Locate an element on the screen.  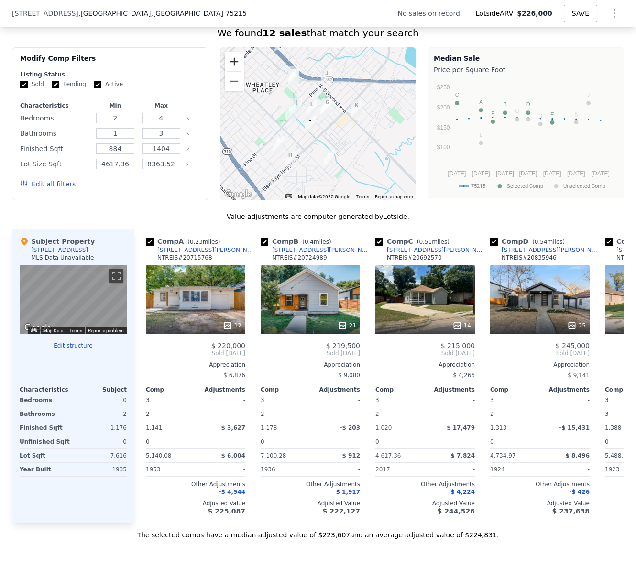
div: NTREIS # 20724989 is located at coordinates (299, 258).